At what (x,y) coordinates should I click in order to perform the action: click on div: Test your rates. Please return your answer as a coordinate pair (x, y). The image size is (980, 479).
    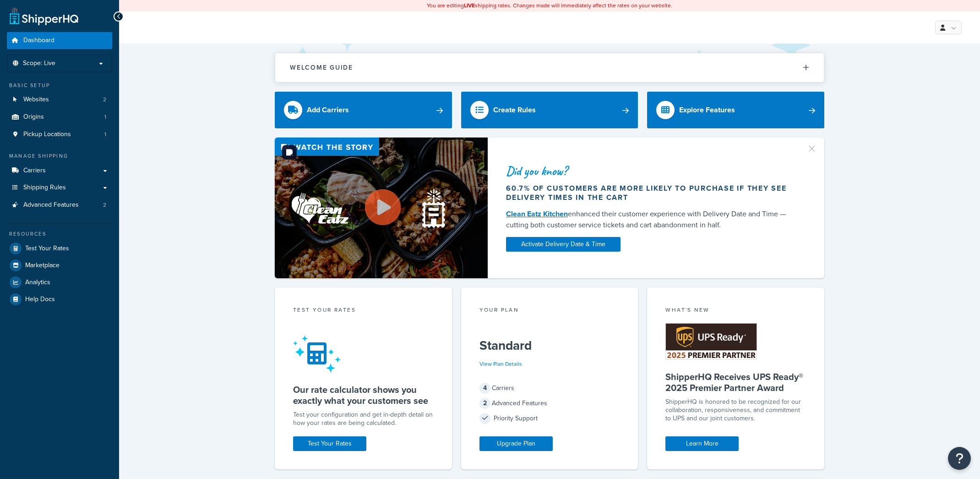
    Looking at the image, I should click on (363, 311).